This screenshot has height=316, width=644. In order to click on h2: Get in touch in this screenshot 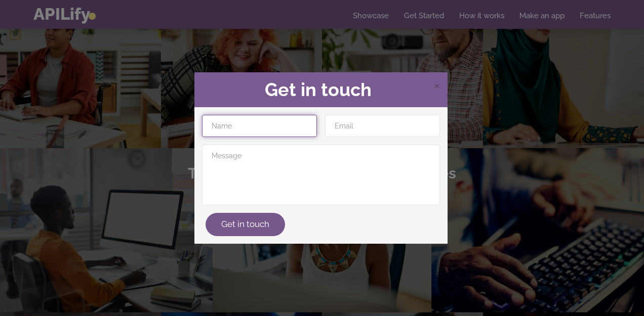, I will do `click(321, 90)`.